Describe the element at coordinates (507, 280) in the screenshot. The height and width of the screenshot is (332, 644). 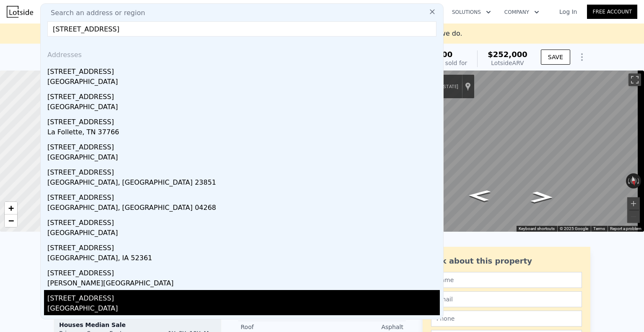
I see `input: Name` at that location.